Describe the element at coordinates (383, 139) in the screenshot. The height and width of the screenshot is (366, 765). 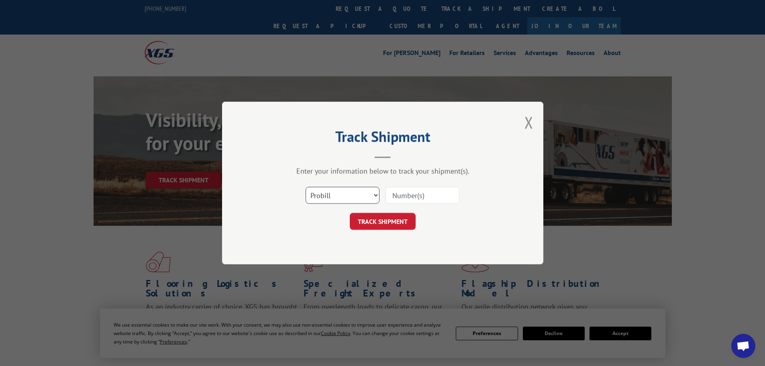
I see `h2: Track Shipment` at that location.